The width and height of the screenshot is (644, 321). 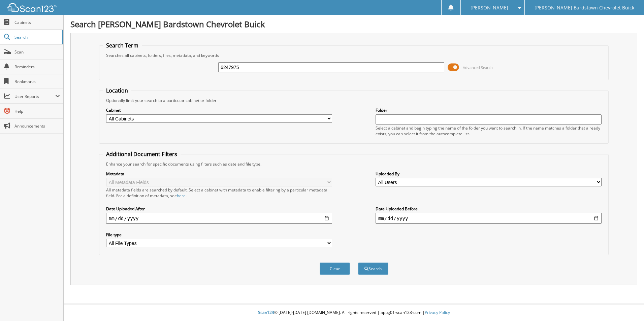 I want to click on span: User Reports, so click(x=35, y=96).